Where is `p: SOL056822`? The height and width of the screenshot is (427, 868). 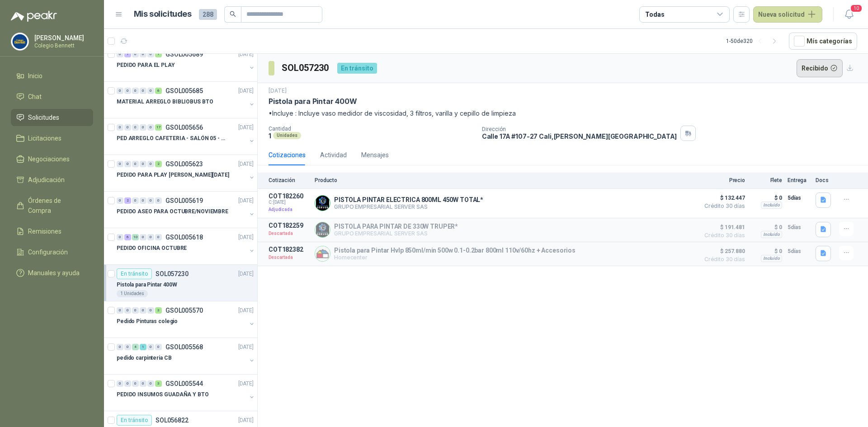 p: SOL056822 is located at coordinates (172, 421).